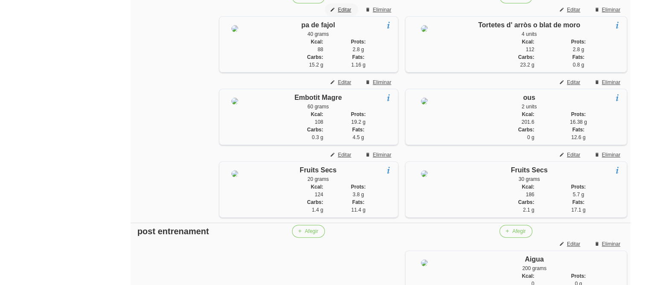  Describe the element at coordinates (318, 107) in the screenshot. I see `span: 60 grams` at that location.